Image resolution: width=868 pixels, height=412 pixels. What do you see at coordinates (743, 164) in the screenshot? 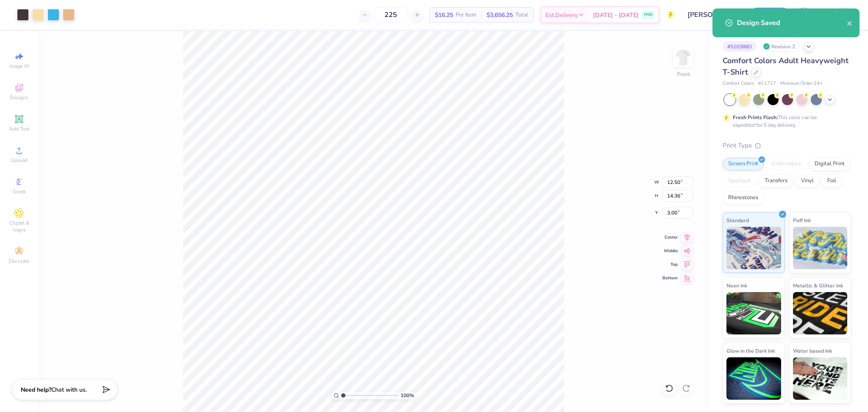
I see `div: Screen Print` at bounding box center [743, 164].